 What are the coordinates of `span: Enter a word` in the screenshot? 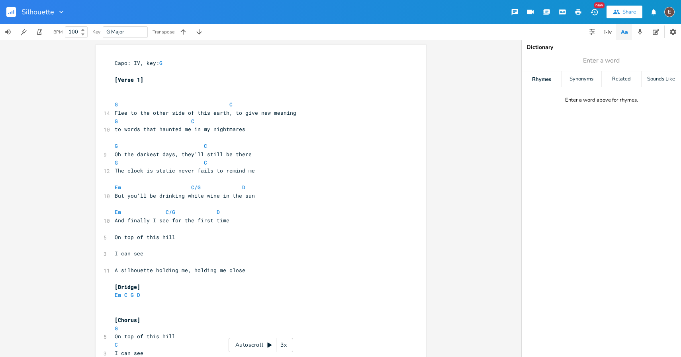 It's located at (602, 61).